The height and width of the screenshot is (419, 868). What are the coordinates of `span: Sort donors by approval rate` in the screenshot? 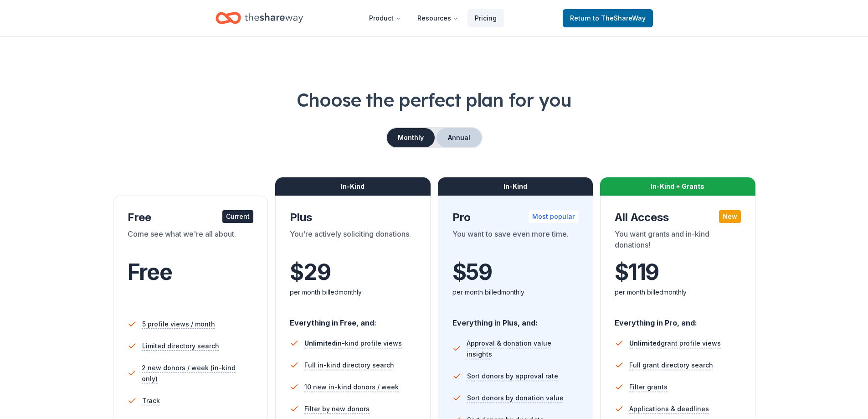 It's located at (513, 376).